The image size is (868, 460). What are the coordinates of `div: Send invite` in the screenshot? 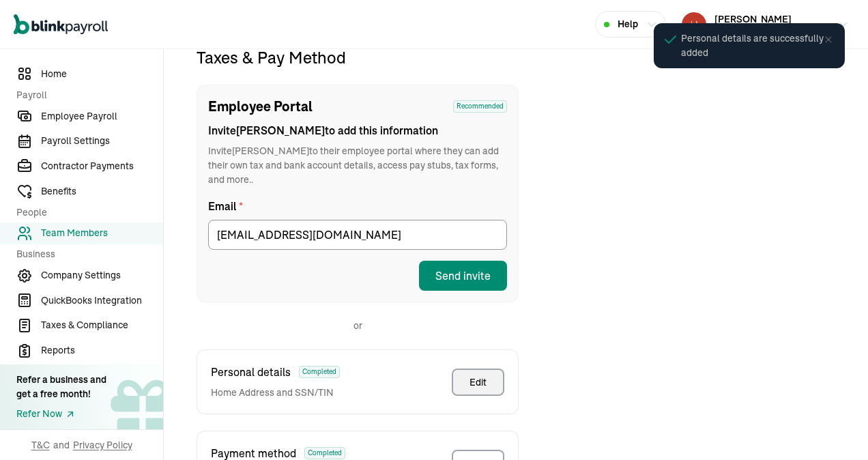 It's located at (462, 276).